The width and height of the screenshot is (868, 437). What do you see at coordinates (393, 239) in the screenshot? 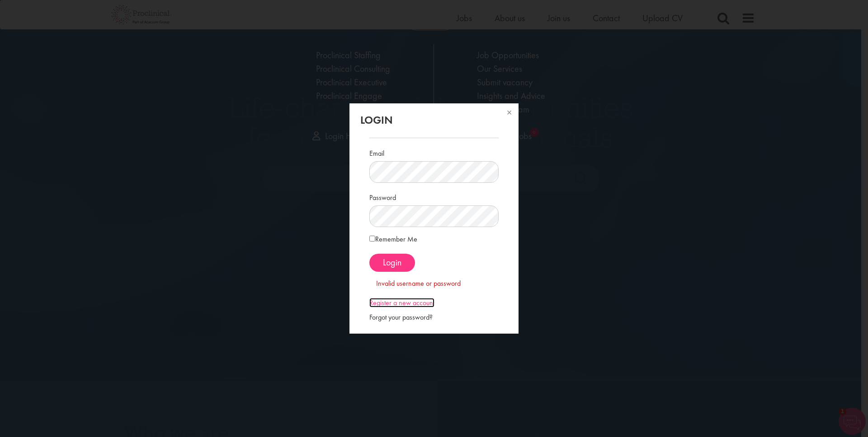
I see `label: Remember Me` at bounding box center [393, 239].